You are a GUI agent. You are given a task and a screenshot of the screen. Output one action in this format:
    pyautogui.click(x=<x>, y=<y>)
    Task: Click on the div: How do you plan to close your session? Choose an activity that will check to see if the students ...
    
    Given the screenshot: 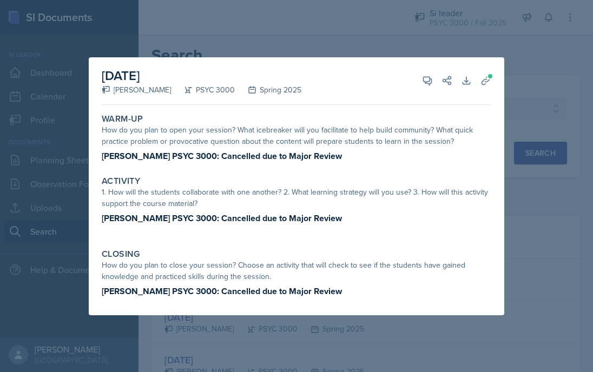 What is the action you would take?
    pyautogui.click(x=297, y=271)
    